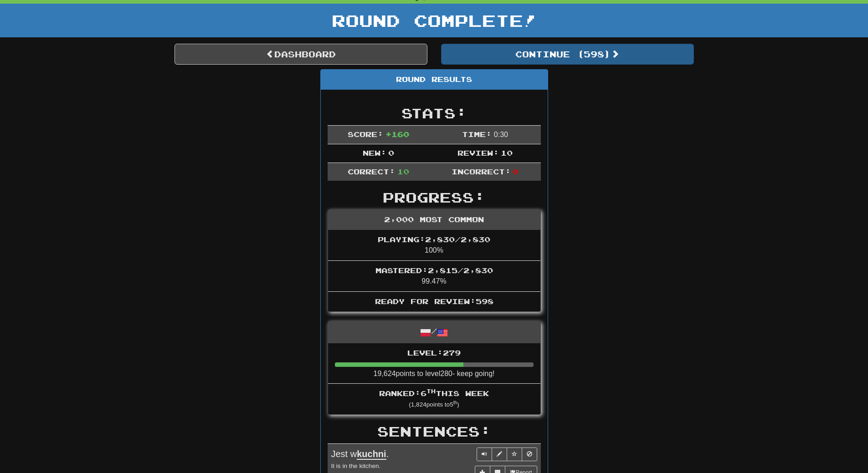  Describe the element at coordinates (499, 454) in the screenshot. I see `button: Edit sentence` at that location.